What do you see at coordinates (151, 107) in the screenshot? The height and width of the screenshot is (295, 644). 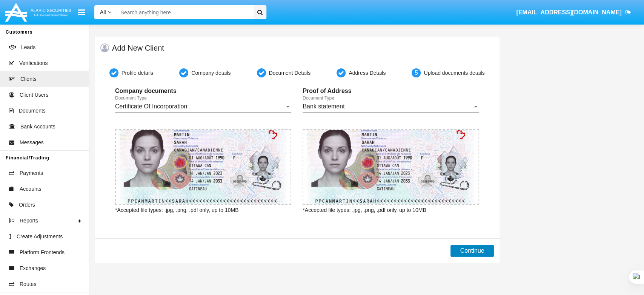 I see `span: Certificate Of Incorporation` at bounding box center [151, 107].